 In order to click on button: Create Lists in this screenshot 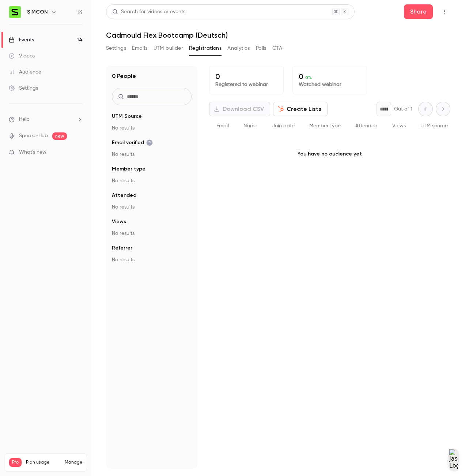, I will do `click(300, 109)`.